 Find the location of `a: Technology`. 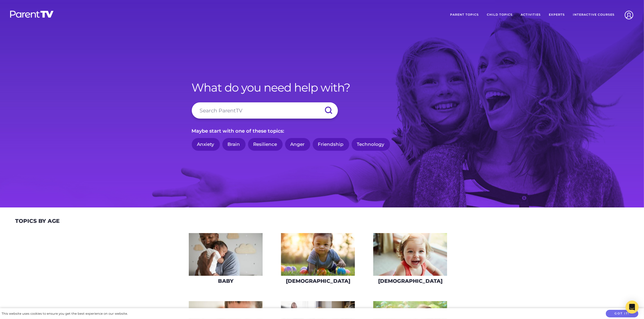

a: Technology is located at coordinates (371, 144).